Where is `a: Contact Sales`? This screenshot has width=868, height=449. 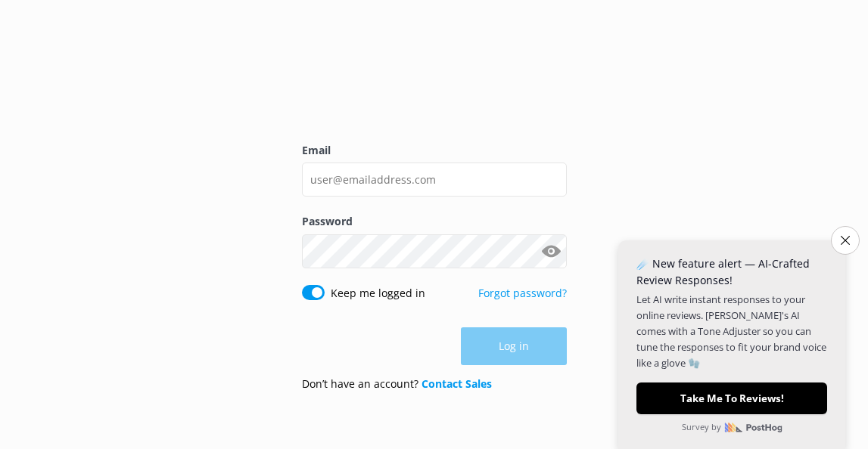
a: Contact Sales is located at coordinates (457, 384).